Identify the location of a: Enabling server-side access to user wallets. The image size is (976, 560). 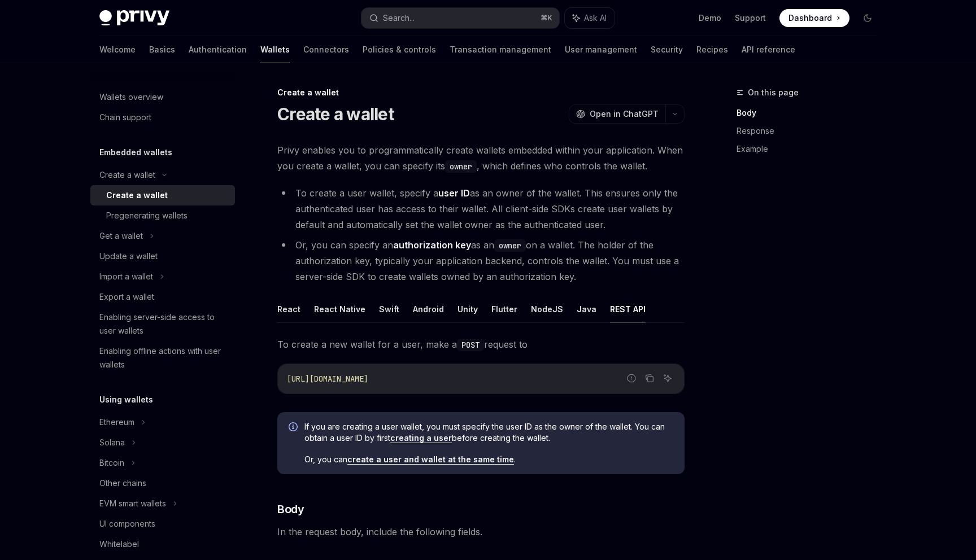
(163, 324).